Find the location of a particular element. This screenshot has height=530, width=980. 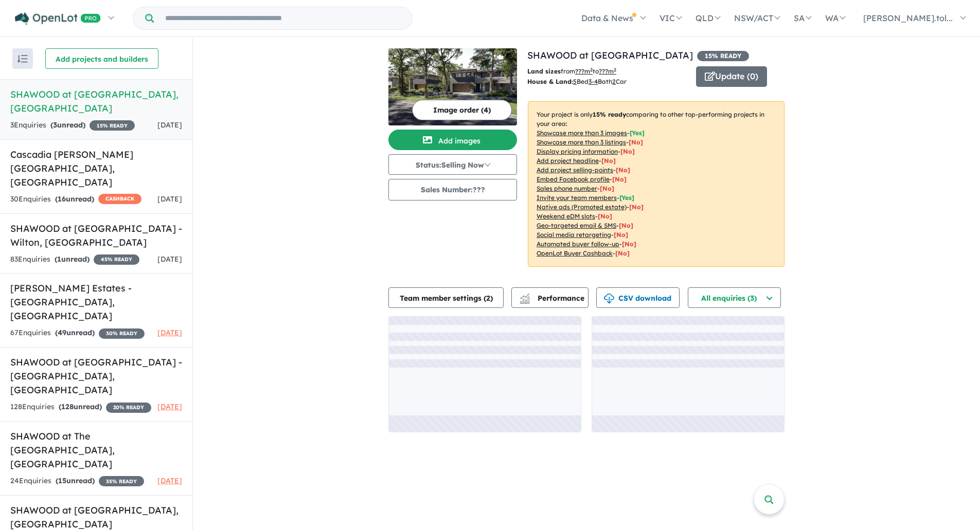

u: 2 is located at coordinates (614, 81).